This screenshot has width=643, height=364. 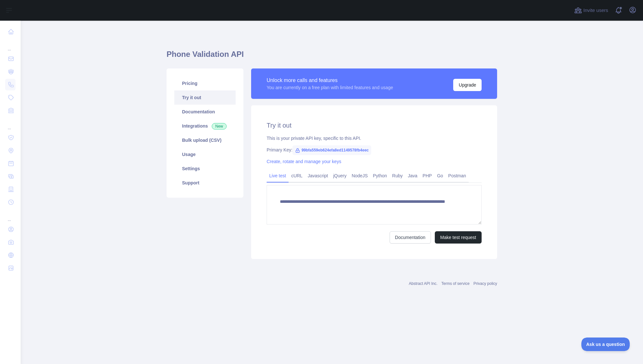 What do you see at coordinates (592, 10) in the screenshot?
I see `button: Invite users` at bounding box center [592, 10].